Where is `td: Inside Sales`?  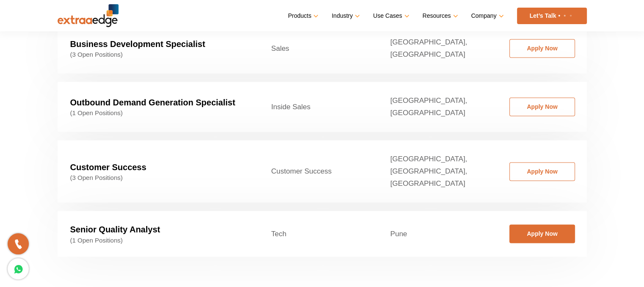 td: Inside Sales is located at coordinates (318, 107).